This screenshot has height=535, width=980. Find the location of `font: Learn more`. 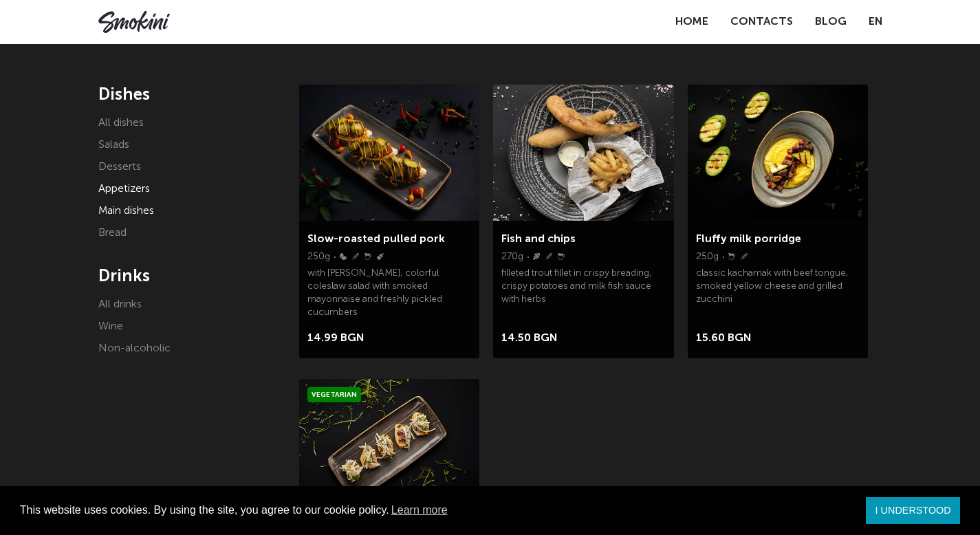

font: Learn more is located at coordinates (420, 510).